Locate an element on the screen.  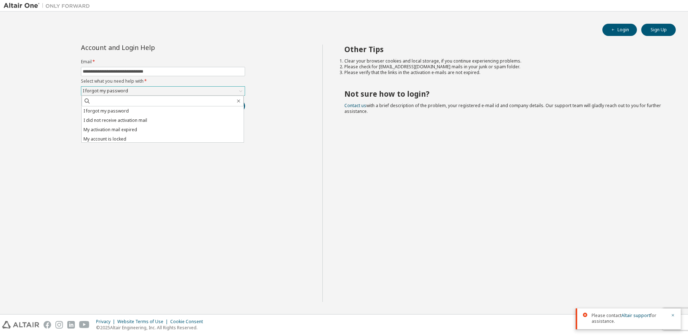
img: altair_logo.svg is located at coordinates (21, 325).